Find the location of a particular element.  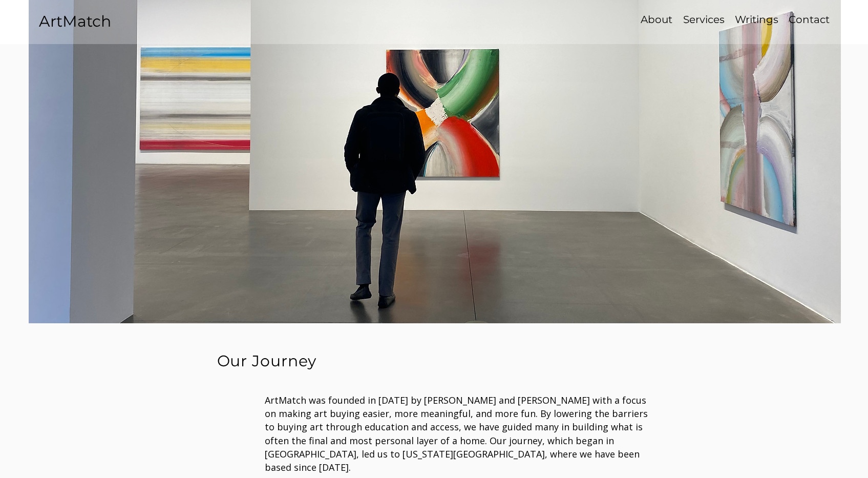

span: Our Journey is located at coordinates (266, 360).